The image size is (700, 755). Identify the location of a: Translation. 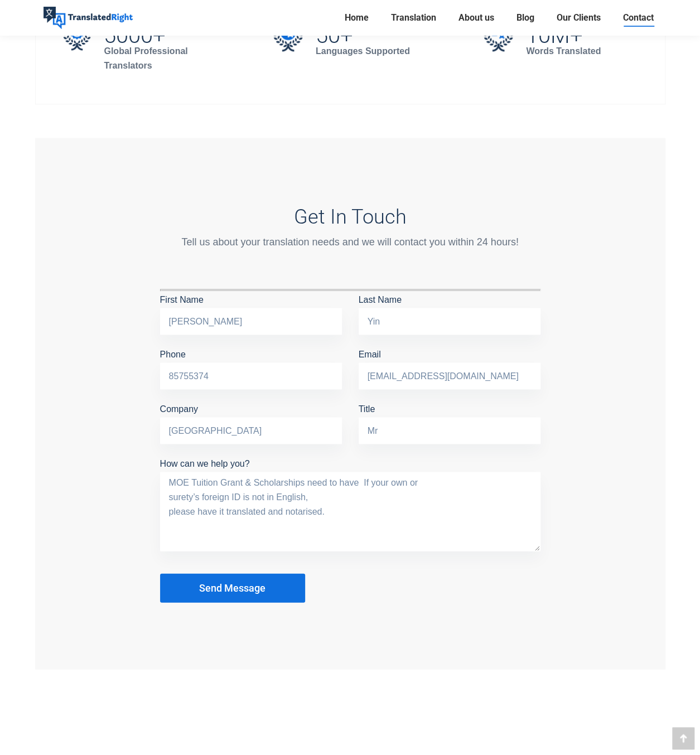
(413, 18).